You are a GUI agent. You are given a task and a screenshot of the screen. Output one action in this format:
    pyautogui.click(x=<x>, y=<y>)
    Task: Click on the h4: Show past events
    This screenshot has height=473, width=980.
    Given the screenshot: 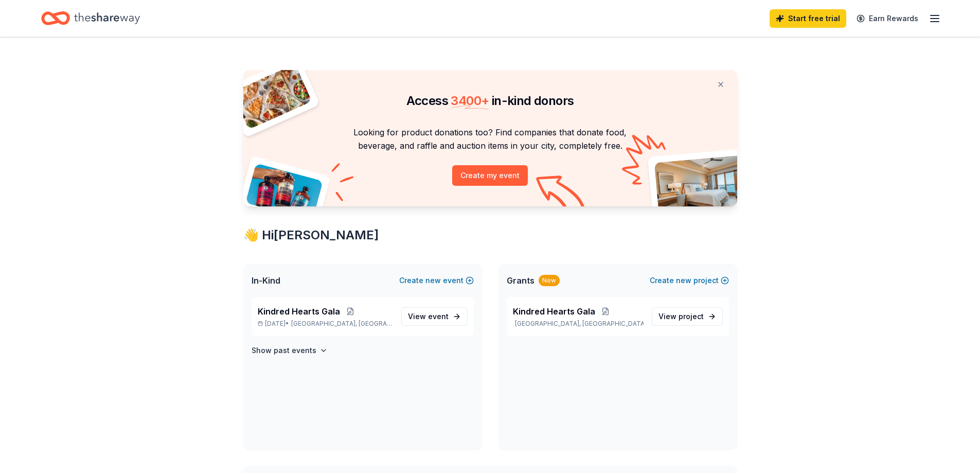 What is the action you would take?
    pyautogui.click(x=284, y=350)
    